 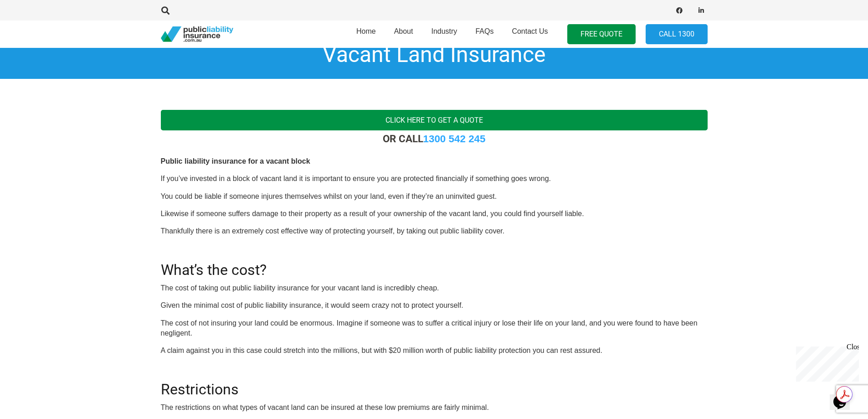 What do you see at coordinates (366, 35) in the screenshot?
I see `a: Home` at bounding box center [366, 35].